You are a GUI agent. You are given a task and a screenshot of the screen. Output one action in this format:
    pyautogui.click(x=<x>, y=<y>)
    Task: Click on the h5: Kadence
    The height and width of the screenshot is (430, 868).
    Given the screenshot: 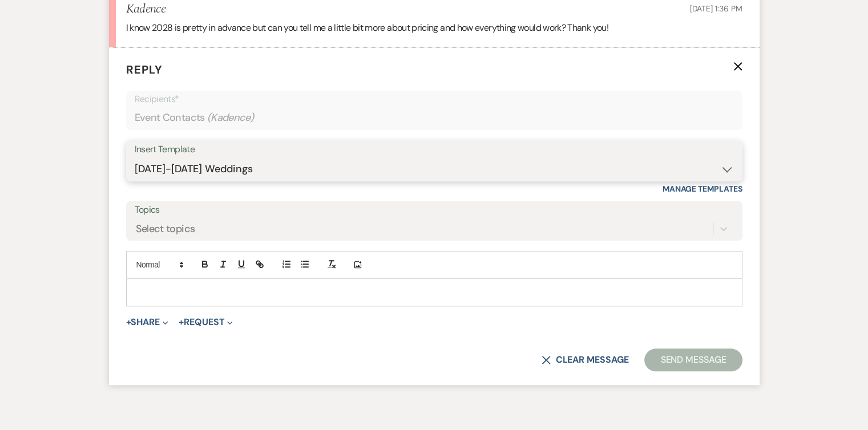 What is the action you would take?
    pyautogui.click(x=146, y=9)
    